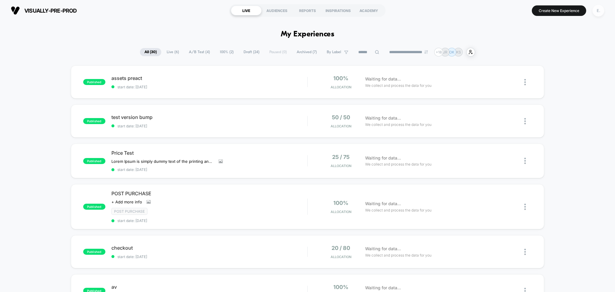 The height and width of the screenshot is (292, 615). Describe the element at coordinates (200, 52) in the screenshot. I see `span: A/B Test ( 4 )` at that location.